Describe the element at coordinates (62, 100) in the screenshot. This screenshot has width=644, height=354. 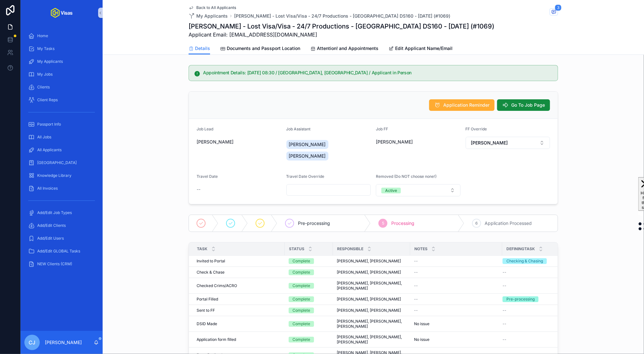
I see `a: Client Reps` at that location.